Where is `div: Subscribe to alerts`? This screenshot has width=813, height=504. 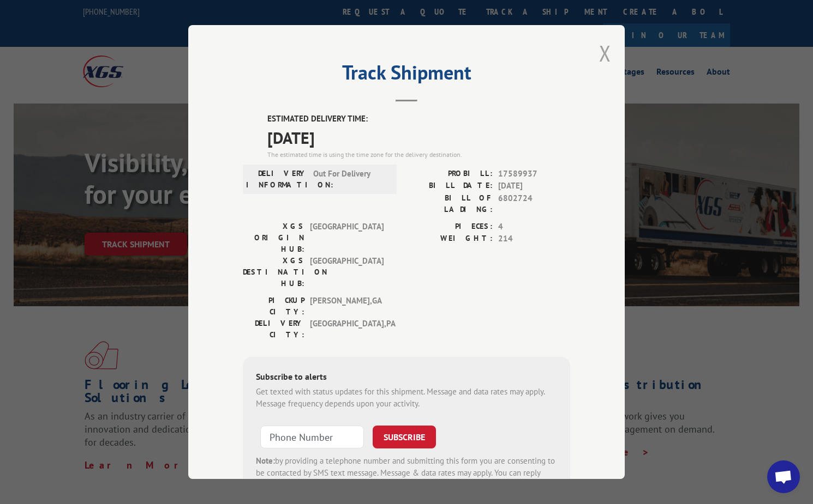 div: Subscribe to alerts is located at coordinates (406, 377).